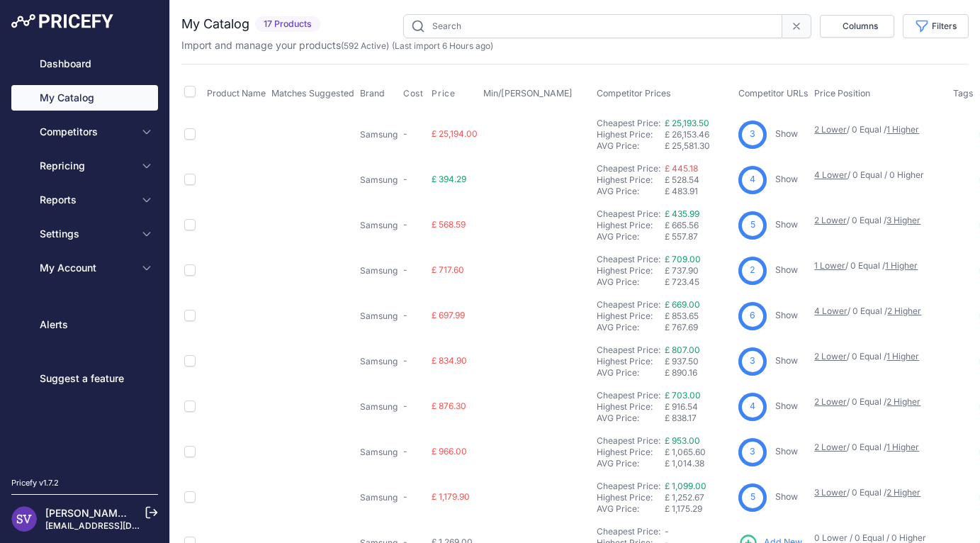 The height and width of the screenshot is (543, 980). What do you see at coordinates (904, 220) in the screenshot?
I see `a: 3 Higher` at bounding box center [904, 220].